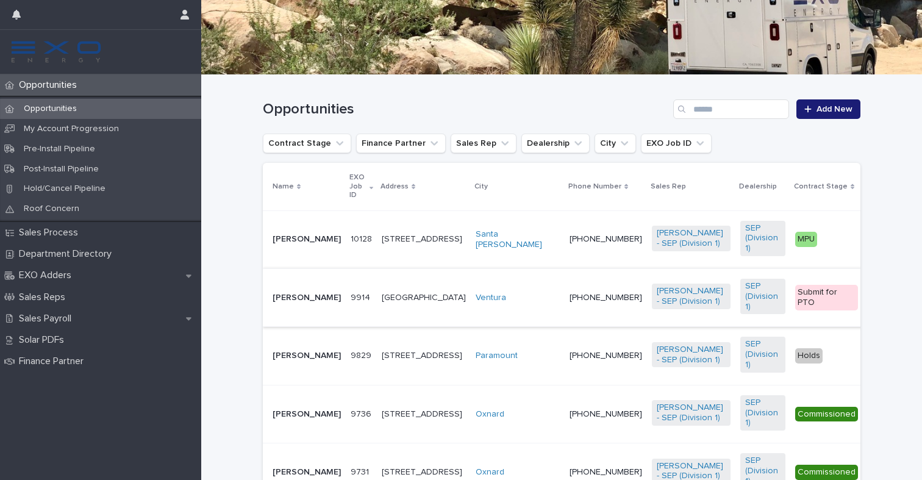 This screenshot has width=922, height=480. I want to click on a: Add New, so click(828, 109).